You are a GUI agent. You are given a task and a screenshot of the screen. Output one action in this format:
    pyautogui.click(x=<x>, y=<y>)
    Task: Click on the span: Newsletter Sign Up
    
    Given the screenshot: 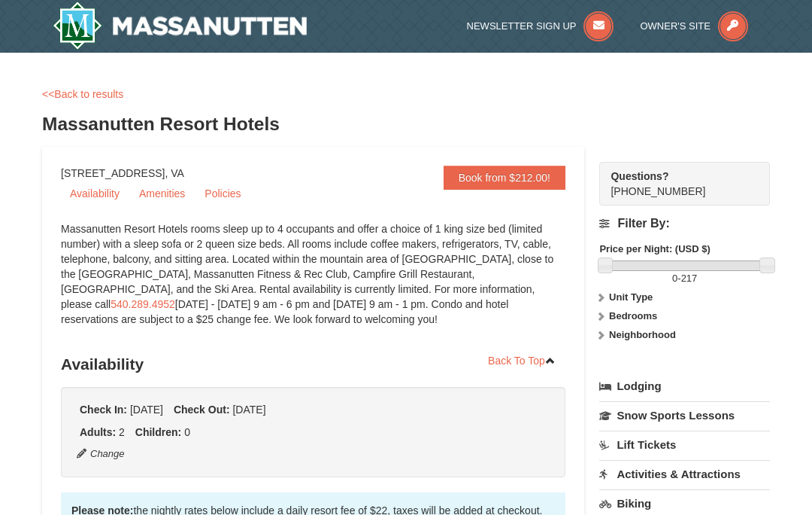 What is the action you would take?
    pyautogui.click(x=522, y=25)
    